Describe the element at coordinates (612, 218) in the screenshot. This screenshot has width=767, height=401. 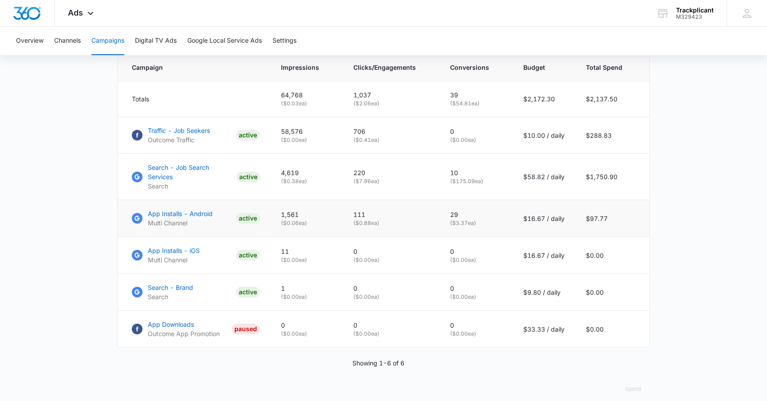
I see `td: $97.77` at that location.